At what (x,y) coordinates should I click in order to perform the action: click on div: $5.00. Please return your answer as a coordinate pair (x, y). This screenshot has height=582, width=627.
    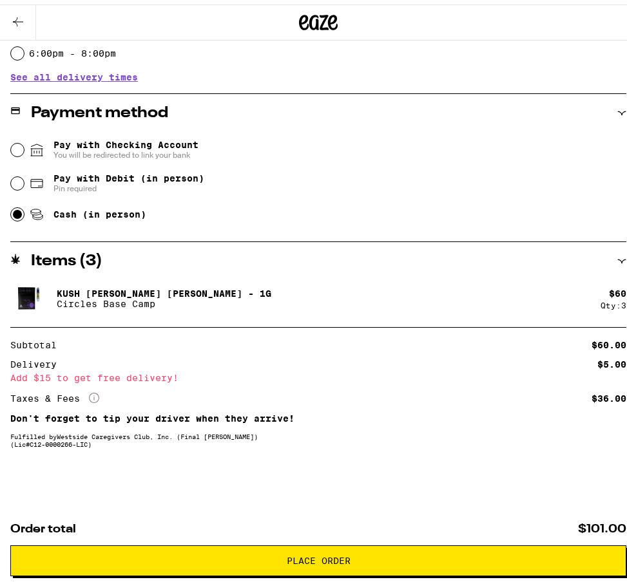
    Looking at the image, I should click on (611, 360).